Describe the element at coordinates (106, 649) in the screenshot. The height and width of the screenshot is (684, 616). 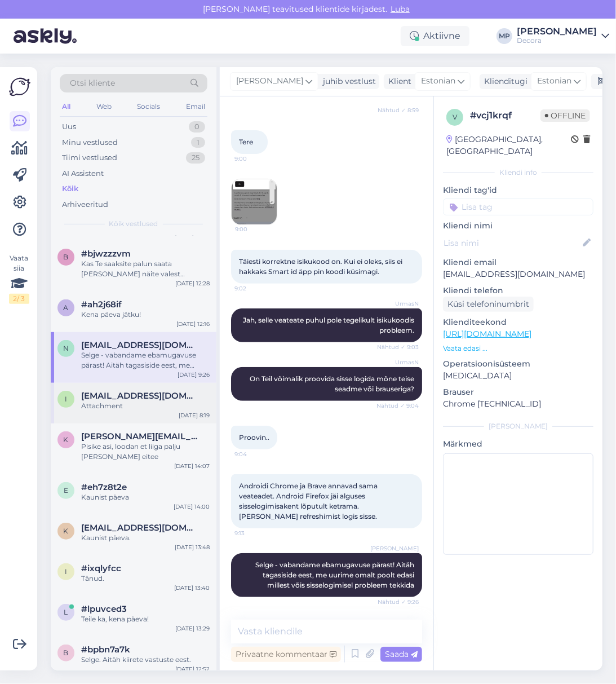
I see `span: #bpbn7a7k` at that location.